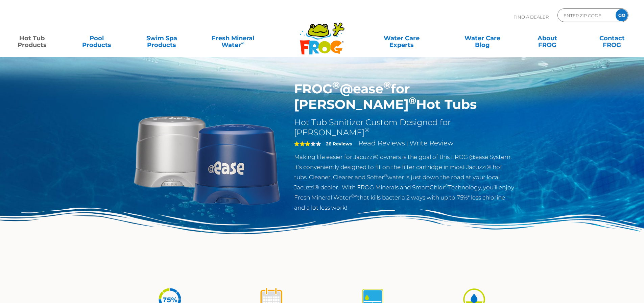 The height and width of the screenshot is (303, 644). I want to click on p: Find A Dealer, so click(531, 17).